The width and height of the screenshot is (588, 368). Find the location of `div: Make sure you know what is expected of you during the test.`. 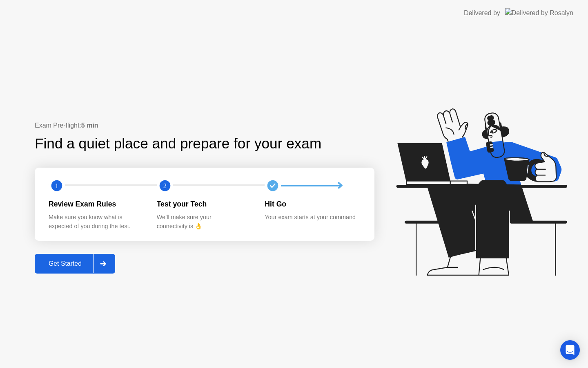

div: Make sure you know what is expected of you during the test. is located at coordinates (96, 221).